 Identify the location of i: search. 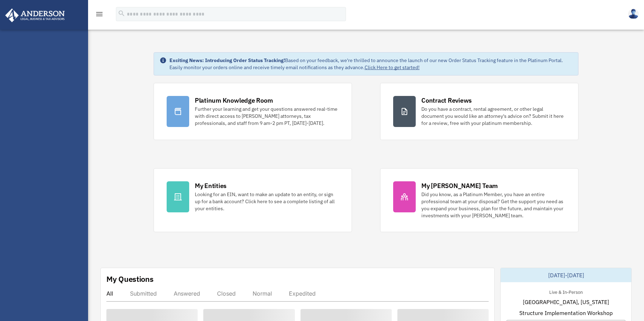
(121, 14).